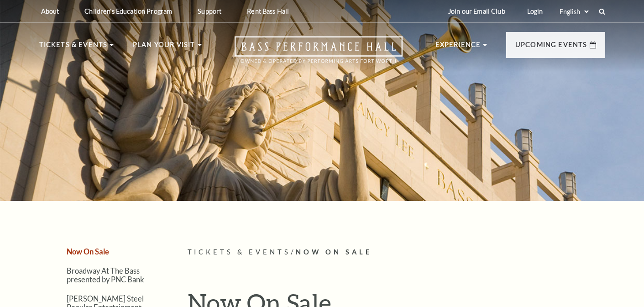 The image size is (644, 307). Describe the element at coordinates (164, 47) in the screenshot. I see `p: Plan Your Visit` at that location.